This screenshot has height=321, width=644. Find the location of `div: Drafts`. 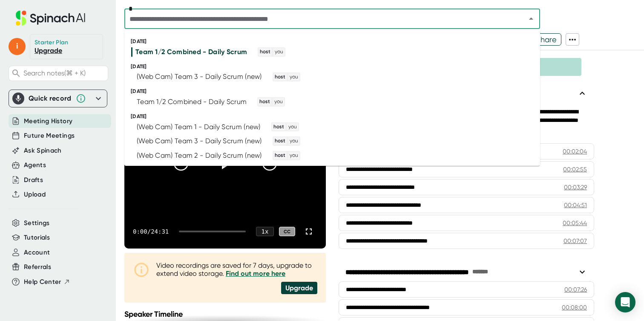

div: Drafts is located at coordinates (33, 180).